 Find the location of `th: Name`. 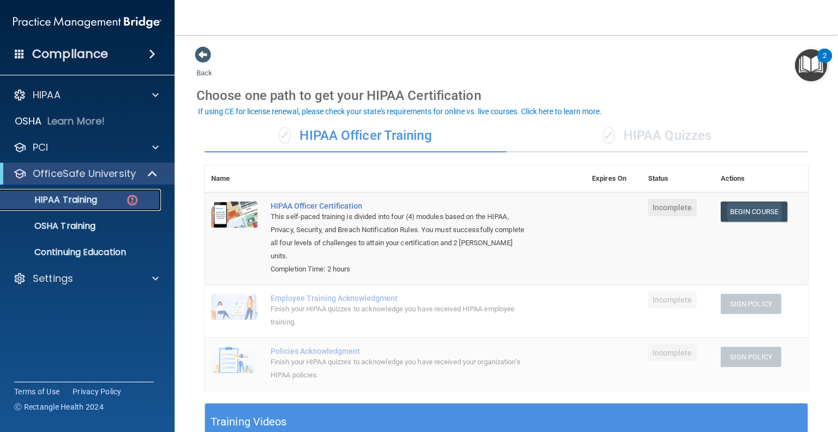

th: Name is located at coordinates (234, 178).